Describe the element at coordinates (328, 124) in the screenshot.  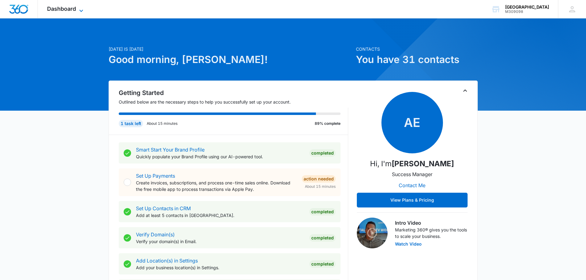
I see `p: 89% complete` at that location.